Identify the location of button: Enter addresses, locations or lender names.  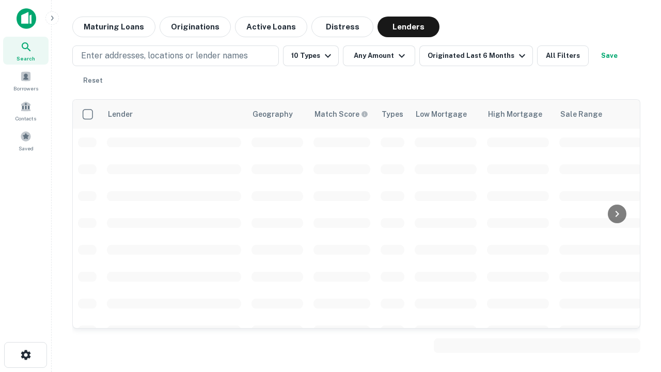
(176, 56).